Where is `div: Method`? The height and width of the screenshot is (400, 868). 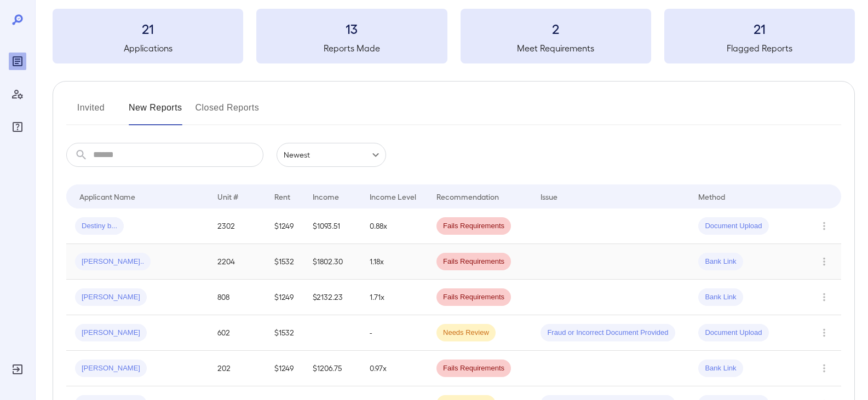 div: Method is located at coordinates (711, 197).